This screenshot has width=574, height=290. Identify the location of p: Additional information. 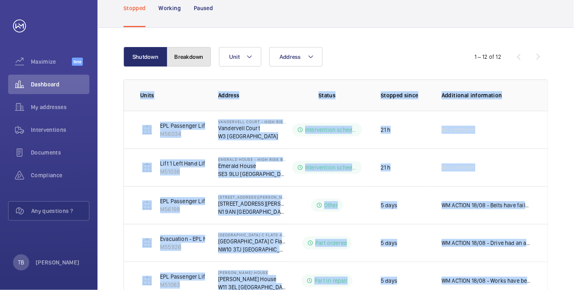
(486, 95).